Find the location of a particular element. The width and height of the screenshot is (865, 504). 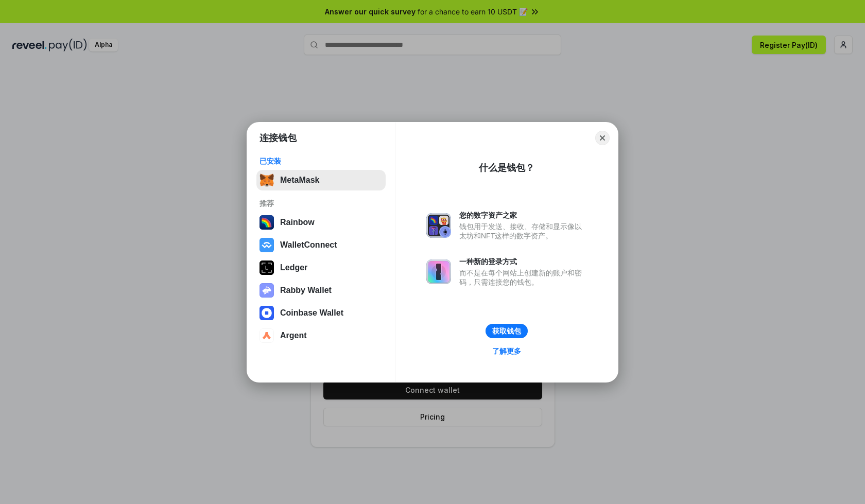

button: Ledger is located at coordinates (321, 268).